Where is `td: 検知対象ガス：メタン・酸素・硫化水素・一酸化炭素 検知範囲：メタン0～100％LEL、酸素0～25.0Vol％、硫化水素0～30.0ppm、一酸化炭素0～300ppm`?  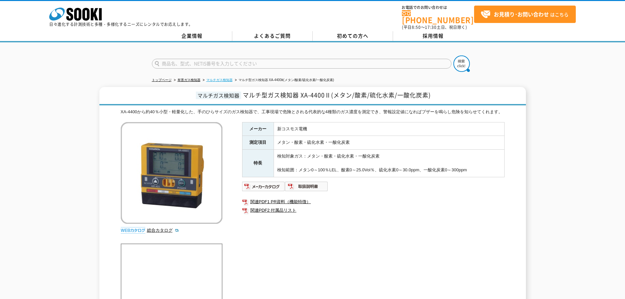 td: 検知対象ガス：メタン・酸素・硫化水素・一酸化炭素 検知範囲：メタン0～100％LEL、酸素0～25.0Vol％、硫化水素0～30.0ppm、一酸化炭素0～300ppm is located at coordinates (389, 163).